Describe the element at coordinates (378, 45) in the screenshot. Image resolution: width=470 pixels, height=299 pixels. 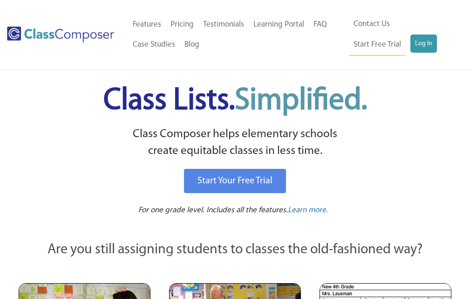
I see `a: Start Free Trial` at that location.